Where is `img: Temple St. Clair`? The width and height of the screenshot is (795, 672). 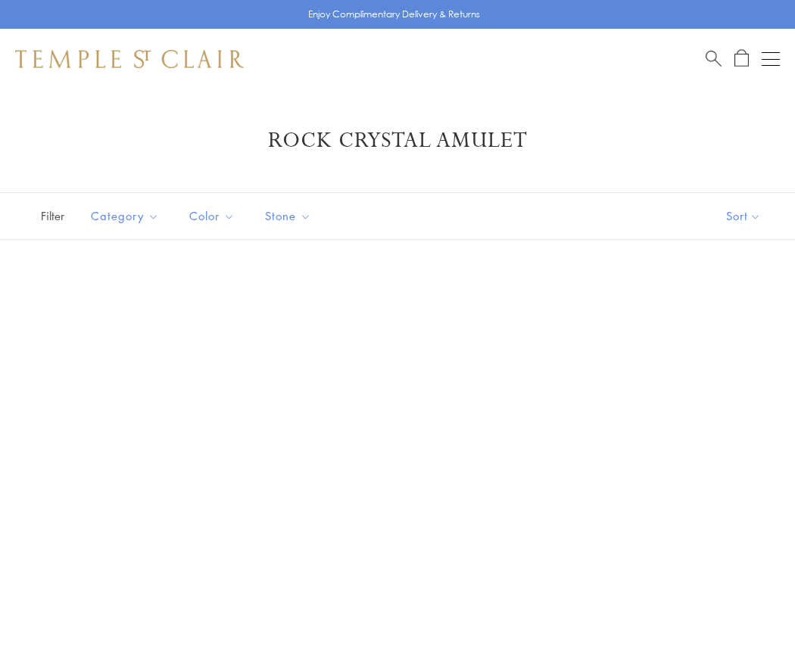
img: Temple St. Clair is located at coordinates (129, 59).